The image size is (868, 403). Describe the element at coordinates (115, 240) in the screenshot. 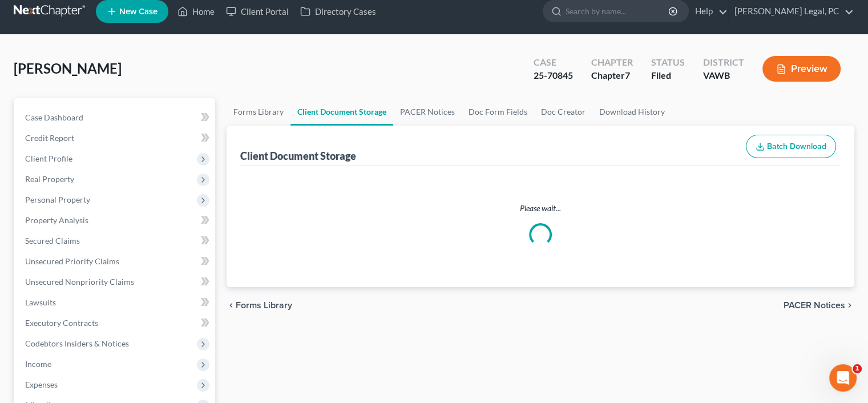

I see `a: Secured Claims` at that location.